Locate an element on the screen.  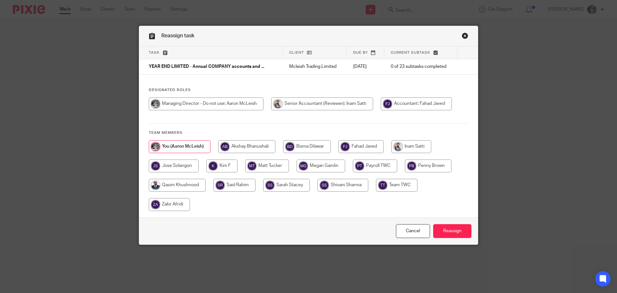
span: Task is located at coordinates (154, 52).